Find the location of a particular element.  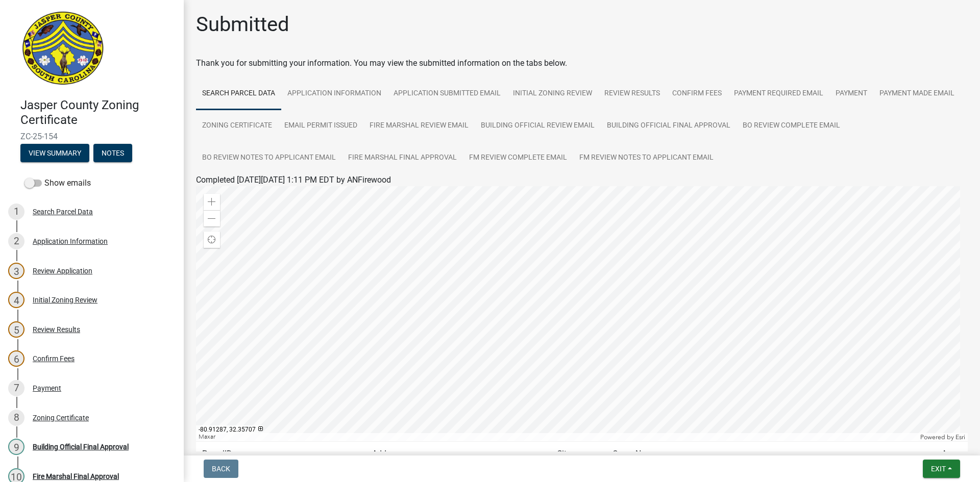

a: Initial Zoning Review is located at coordinates (552, 94).